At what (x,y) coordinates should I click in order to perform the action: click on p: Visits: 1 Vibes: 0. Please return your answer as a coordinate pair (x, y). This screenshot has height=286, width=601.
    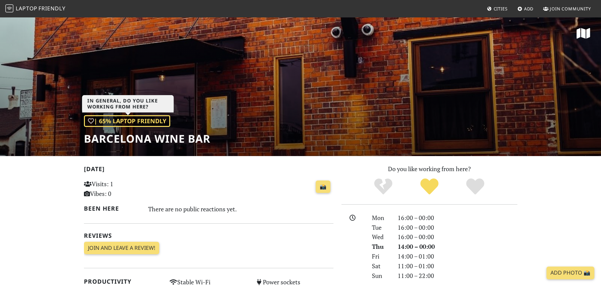
    Looking at the image, I should click on (123, 189).